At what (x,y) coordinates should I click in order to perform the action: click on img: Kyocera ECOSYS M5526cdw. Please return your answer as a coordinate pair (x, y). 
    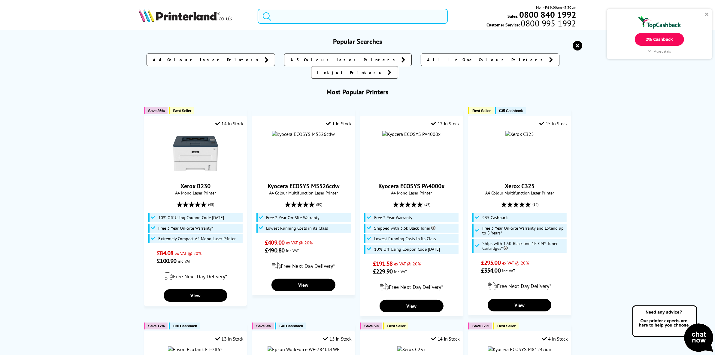
    Looking at the image, I should click on (304, 134).